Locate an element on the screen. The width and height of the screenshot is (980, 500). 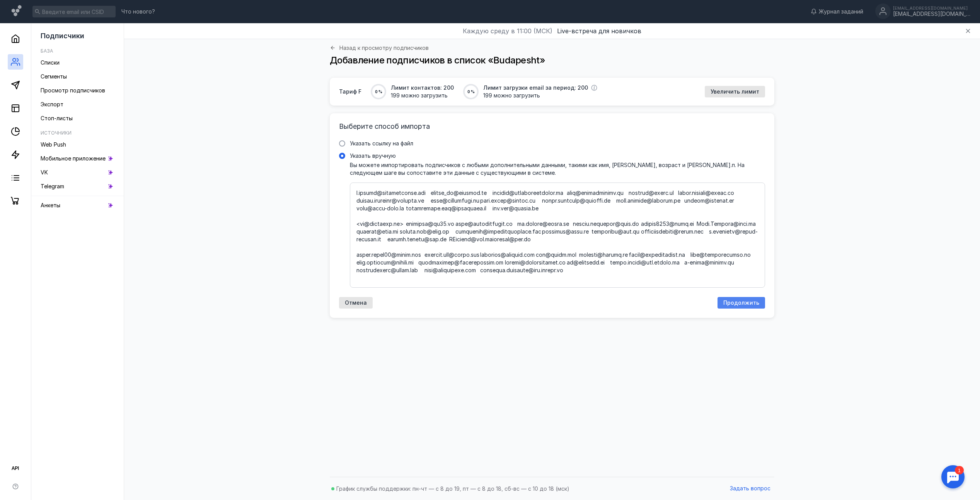
span: Задать вопрос is located at coordinates (750, 488).